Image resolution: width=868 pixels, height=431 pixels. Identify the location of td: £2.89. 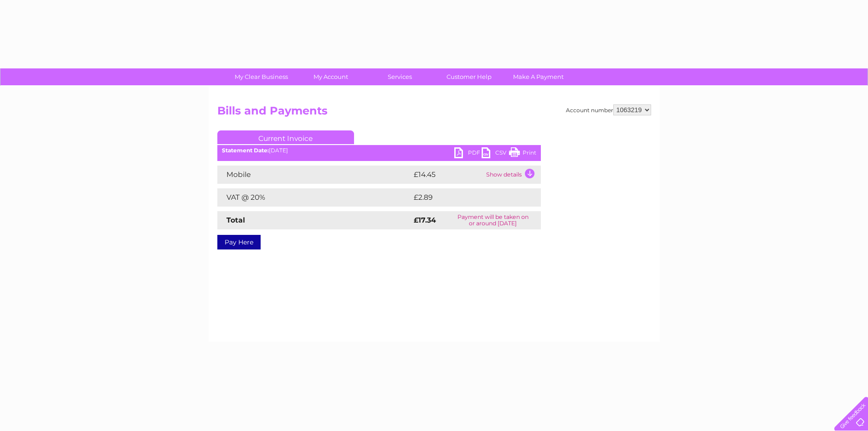
(466, 197).